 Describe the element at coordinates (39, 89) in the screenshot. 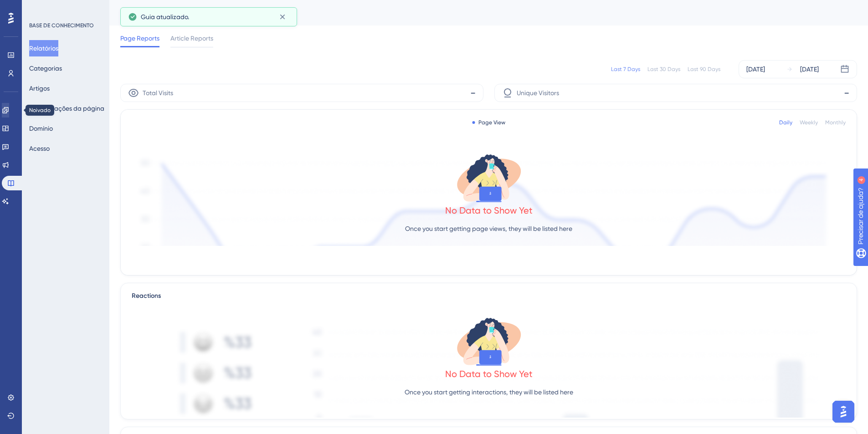

I see `font: Artigos` at that location.